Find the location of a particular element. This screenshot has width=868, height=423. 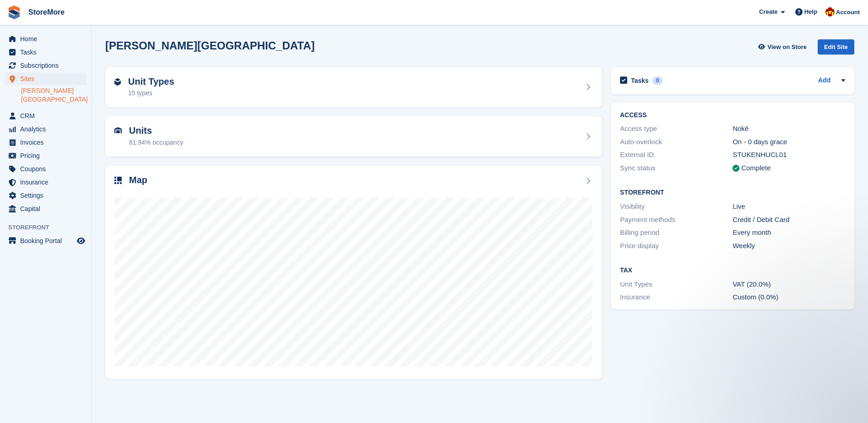

h2: ACCESS is located at coordinates (733, 115).